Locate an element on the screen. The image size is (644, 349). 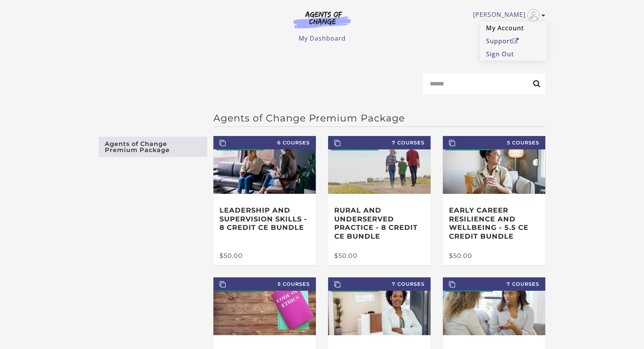
h3: Rural and Underserved Practice - 8 Credit CE Bundle is located at coordinates (379, 223).